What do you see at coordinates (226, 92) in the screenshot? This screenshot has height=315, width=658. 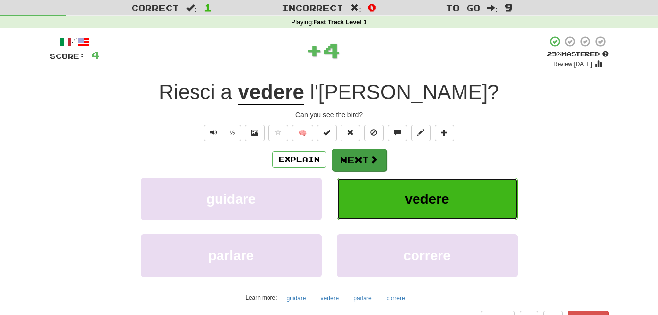 I see `span: a` at bounding box center [226, 92].